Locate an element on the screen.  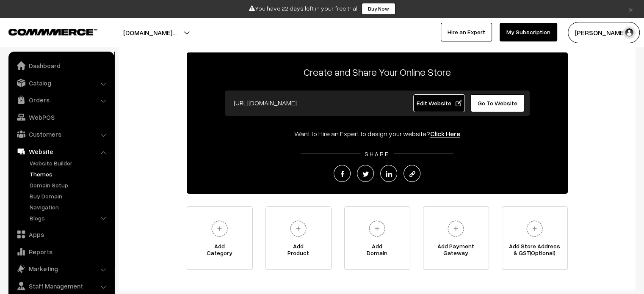
a: Orders is located at coordinates (61, 100).